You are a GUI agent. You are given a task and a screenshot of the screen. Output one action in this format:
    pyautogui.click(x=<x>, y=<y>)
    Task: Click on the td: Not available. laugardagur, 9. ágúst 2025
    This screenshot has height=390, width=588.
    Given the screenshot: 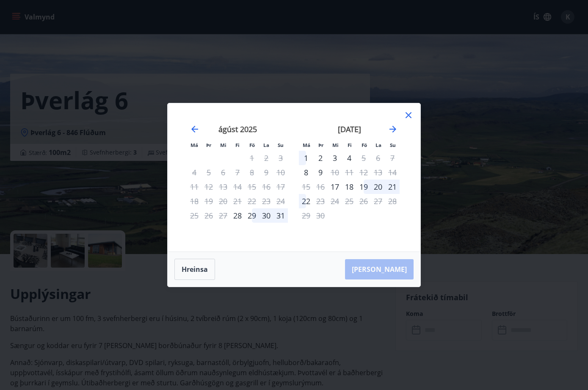 What is the action you would take?
    pyautogui.click(x=266, y=172)
    